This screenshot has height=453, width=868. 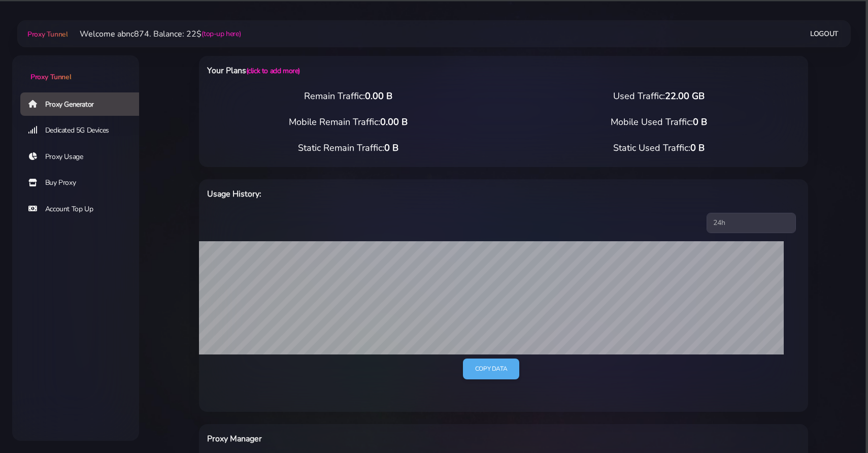 I want to click on div: Mobile Remain Traffic:, so click(x=348, y=122).